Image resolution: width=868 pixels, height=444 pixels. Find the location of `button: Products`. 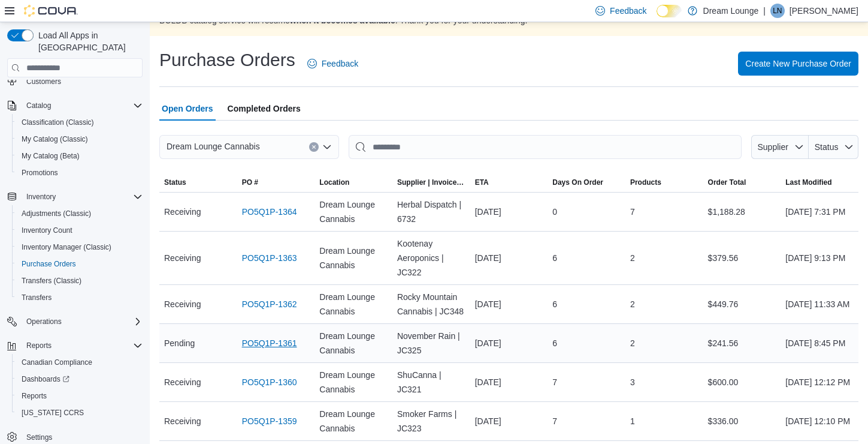

button: Products is located at coordinates (664, 182).